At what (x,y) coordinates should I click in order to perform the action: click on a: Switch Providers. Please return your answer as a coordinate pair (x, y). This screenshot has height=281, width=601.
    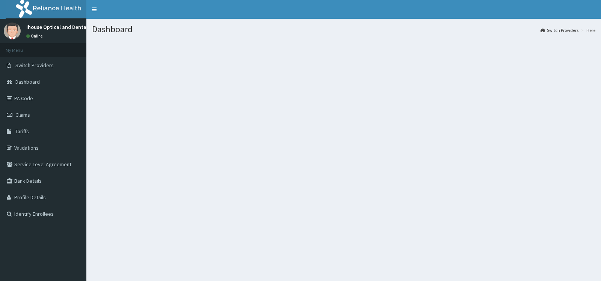
    Looking at the image, I should click on (559, 30).